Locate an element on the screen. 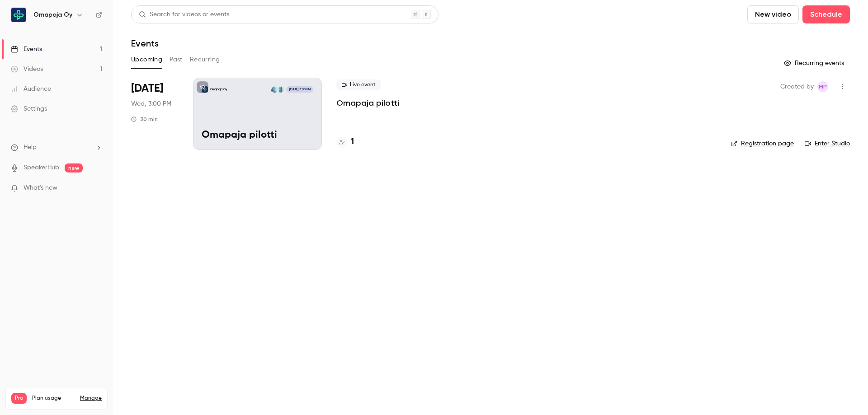 This screenshot has width=868, height=415. span: Pro is located at coordinates (19, 399).